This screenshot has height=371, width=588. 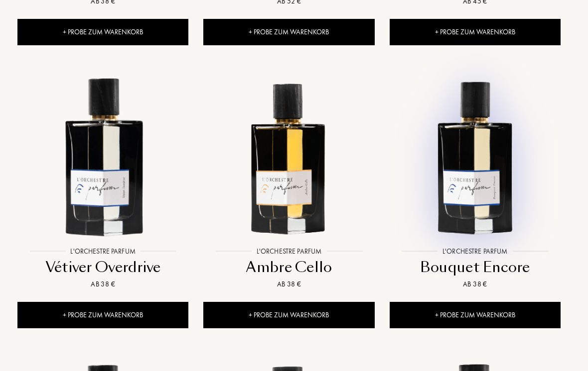 What do you see at coordinates (103, 158) in the screenshot?
I see `img: Vétiver Overdrive L'Orchestre Parfum` at bounding box center [103, 158].